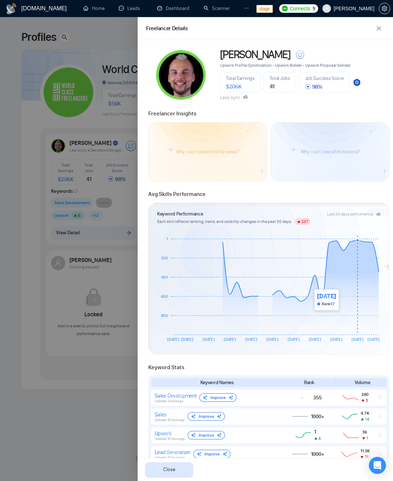  I want to click on span: stage, so click(264, 9).